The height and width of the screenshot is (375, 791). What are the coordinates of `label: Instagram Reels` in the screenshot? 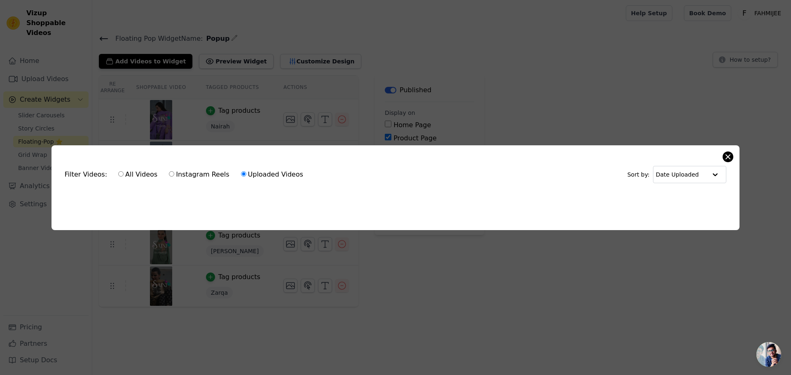 It's located at (199, 175).